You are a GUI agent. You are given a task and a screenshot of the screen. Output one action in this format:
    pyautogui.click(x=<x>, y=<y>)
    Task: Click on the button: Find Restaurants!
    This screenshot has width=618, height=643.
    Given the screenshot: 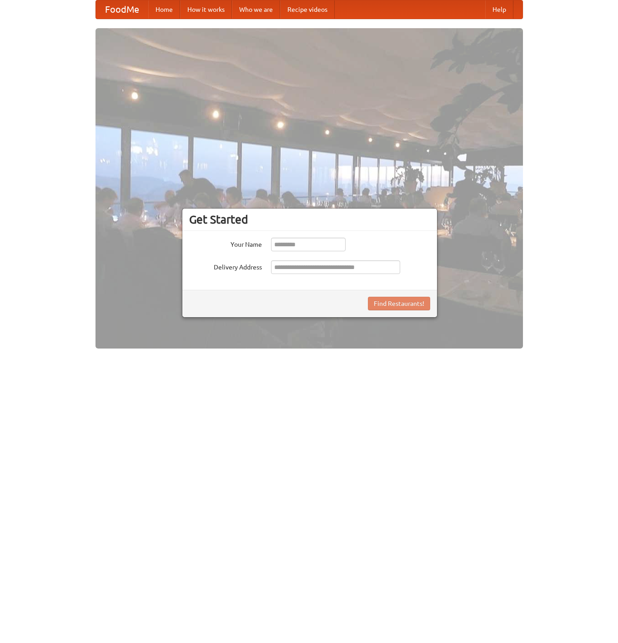 What is the action you would take?
    pyautogui.click(x=399, y=304)
    